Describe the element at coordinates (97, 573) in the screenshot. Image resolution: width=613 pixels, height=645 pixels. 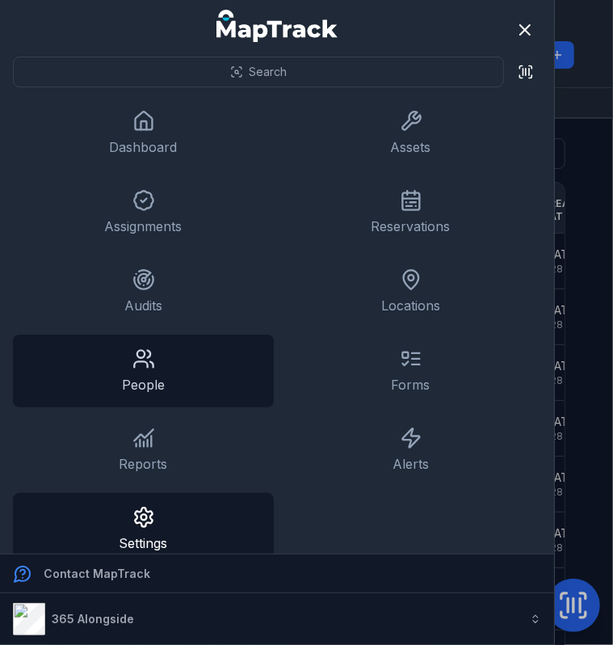
I see `strong: Contact MapTrack` at that location.